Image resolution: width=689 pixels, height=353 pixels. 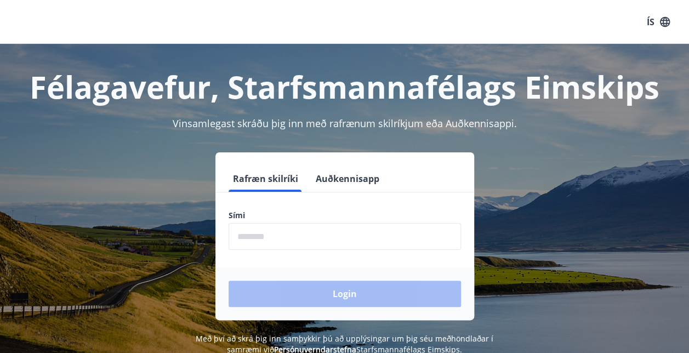 I want to click on h1: Félagavefur, Starfsmannafélags Eimskips, so click(x=344, y=87).